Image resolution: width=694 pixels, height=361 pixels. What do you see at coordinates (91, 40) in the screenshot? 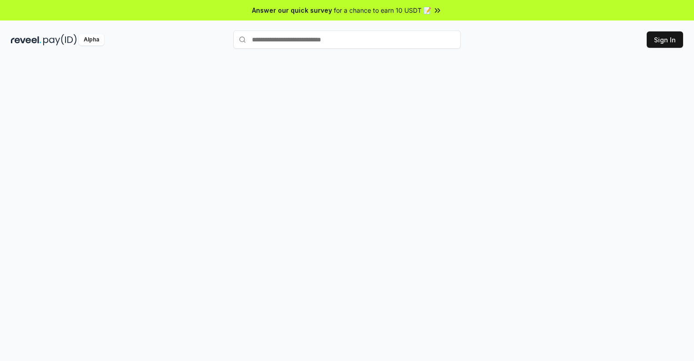
I see `div: Alpha` at bounding box center [91, 40].